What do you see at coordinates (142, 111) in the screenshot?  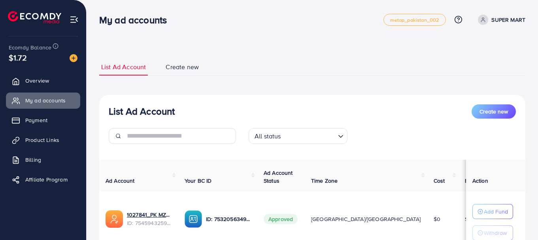 I see `h3: List Ad Account` at bounding box center [142, 111].